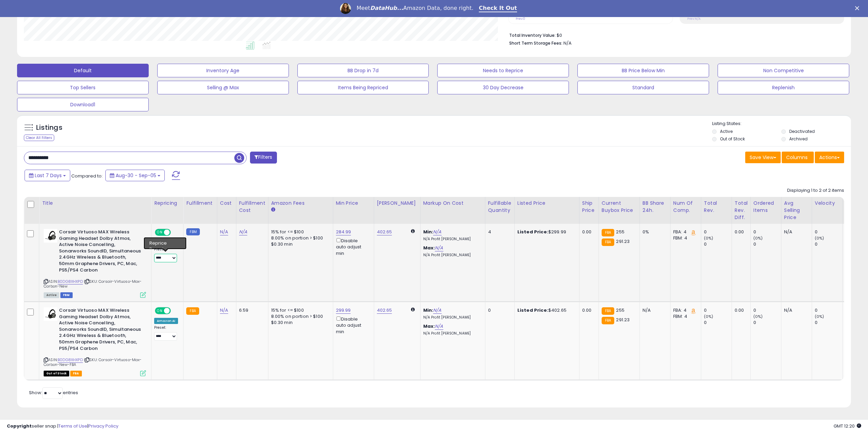 This screenshot has height=433, width=868. Describe the element at coordinates (352, 325) in the screenshot. I see `div: Disable auto adjust min` at that location.